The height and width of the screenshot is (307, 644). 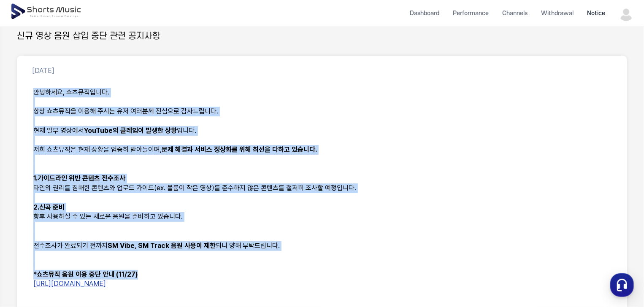 What do you see at coordinates (471, 13) in the screenshot?
I see `li: Performance` at bounding box center [471, 13].